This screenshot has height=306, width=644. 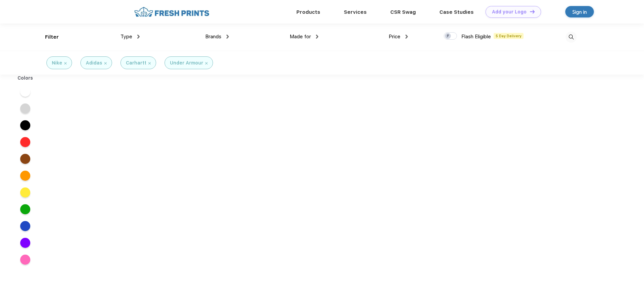 I want to click on div: Adidas, so click(x=93, y=63).